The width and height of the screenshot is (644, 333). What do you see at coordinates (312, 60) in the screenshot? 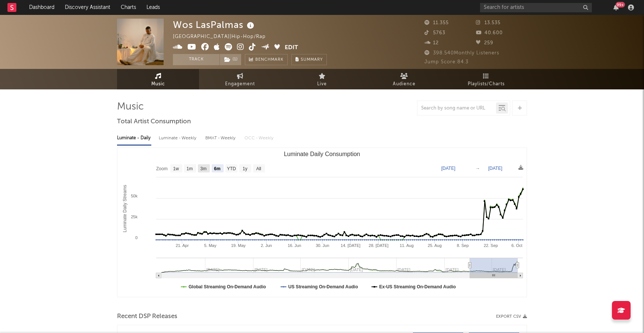
I see `span: Summary` at bounding box center [312, 60].